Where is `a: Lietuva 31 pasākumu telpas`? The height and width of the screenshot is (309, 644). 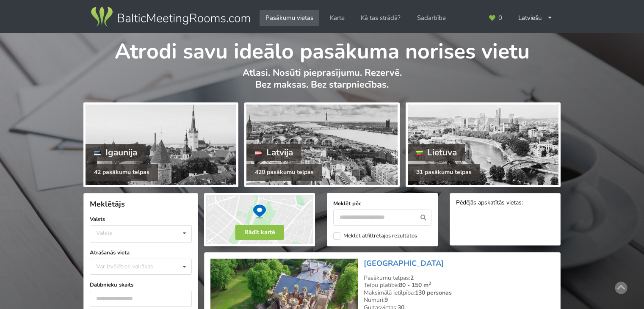
a: Lietuva 31 pasākumu telpas is located at coordinates (484, 145).